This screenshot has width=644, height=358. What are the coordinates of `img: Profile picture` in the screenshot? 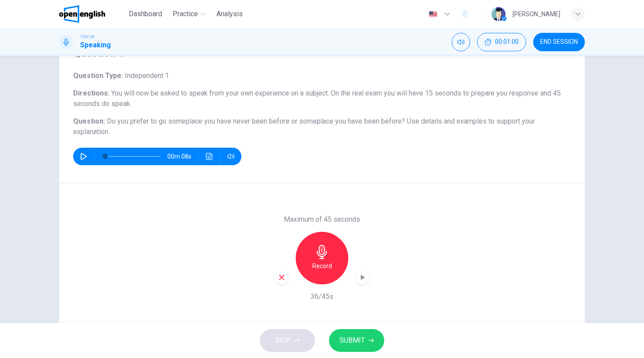 It's located at (498, 14).